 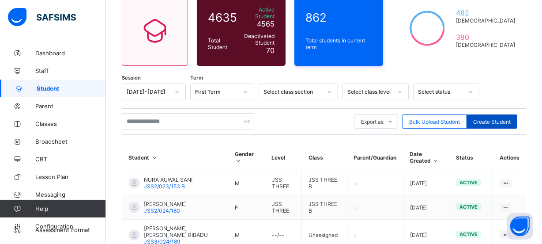 What do you see at coordinates (42, 17) in the screenshot?
I see `img: safsims` at bounding box center [42, 17].